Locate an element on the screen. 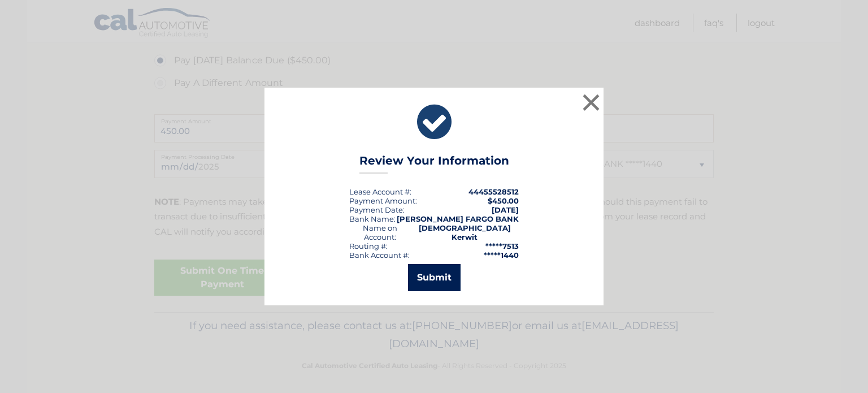 The height and width of the screenshot is (393, 868). div: Lease Account #: is located at coordinates (380, 191).